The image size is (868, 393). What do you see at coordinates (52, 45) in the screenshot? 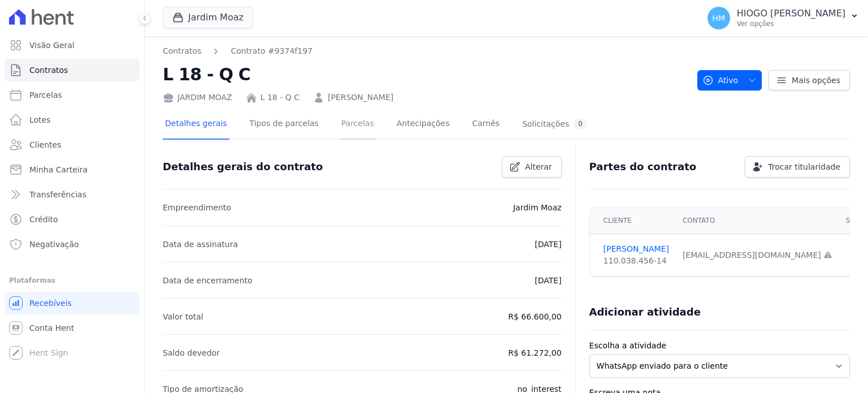
I see `span: Visão Geral` at bounding box center [52, 45].